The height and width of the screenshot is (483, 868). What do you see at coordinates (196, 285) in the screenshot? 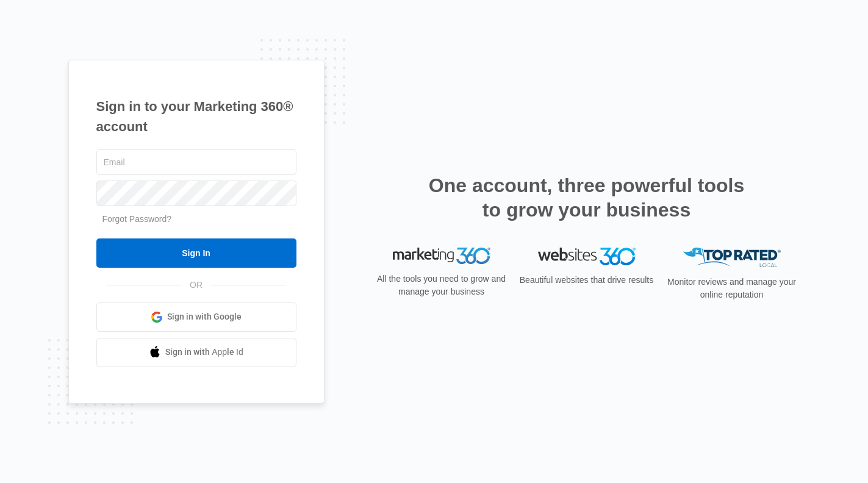
I see `span: OR` at bounding box center [196, 285].